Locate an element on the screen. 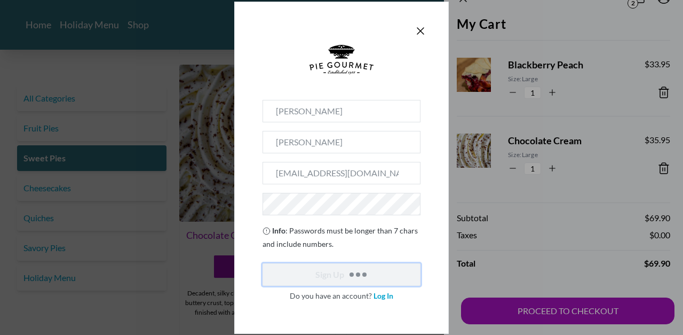 This screenshot has height=335, width=683. span: Do you have an account? is located at coordinates (331, 295).